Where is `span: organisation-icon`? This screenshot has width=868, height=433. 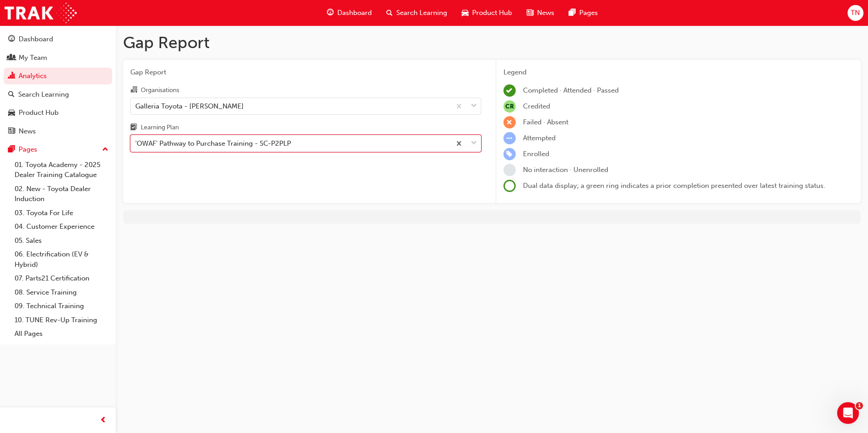 span: organisation-icon is located at coordinates (134, 90).